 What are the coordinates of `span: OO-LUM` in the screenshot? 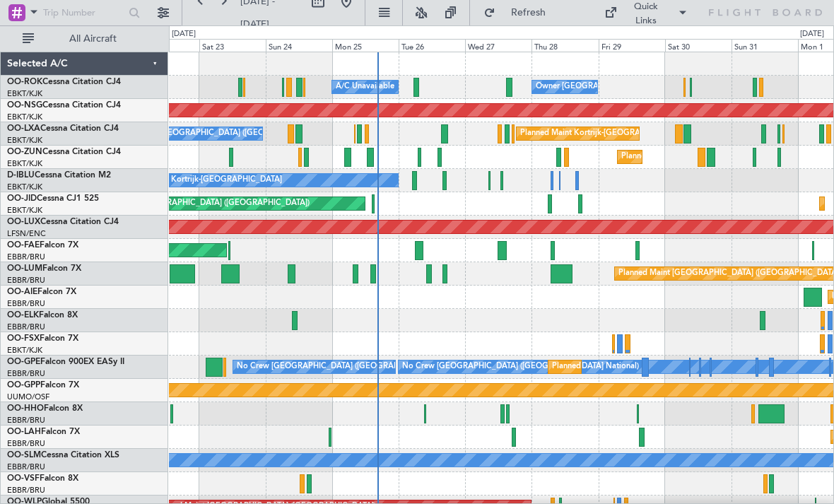 It's located at (25, 269).